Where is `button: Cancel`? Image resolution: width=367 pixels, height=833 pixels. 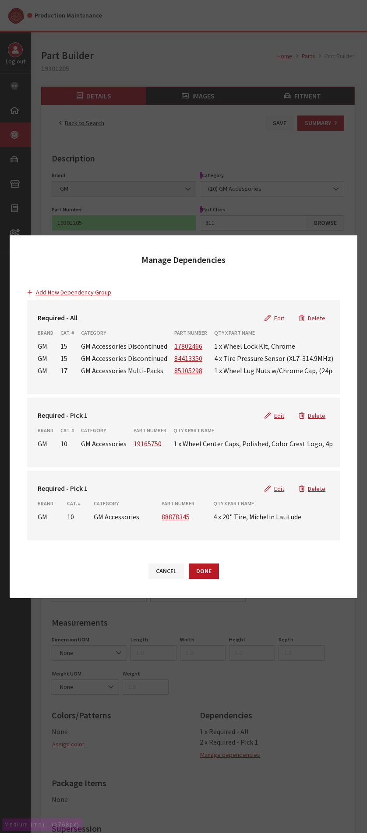 button: Cancel is located at coordinates (166, 571).